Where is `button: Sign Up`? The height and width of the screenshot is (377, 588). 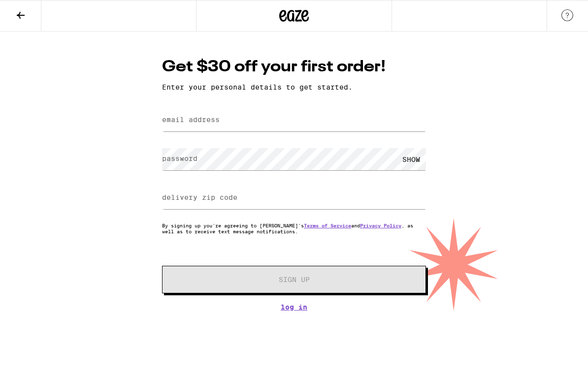
button: Sign Up is located at coordinates (294, 279).